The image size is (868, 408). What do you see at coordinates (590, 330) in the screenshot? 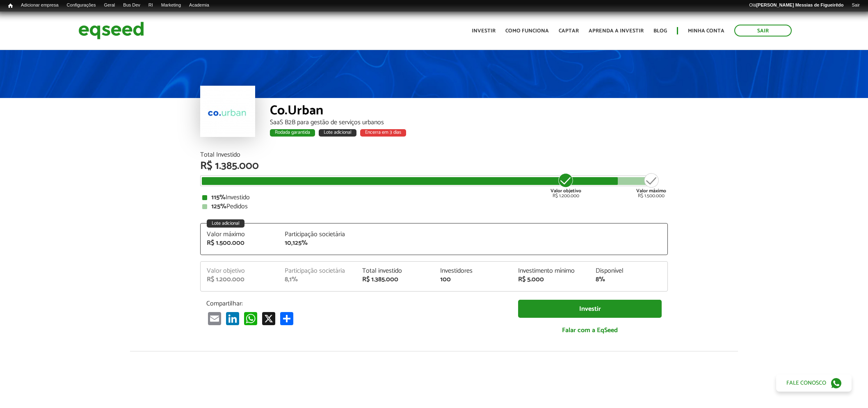
I see `a: Falar com a EqSeed` at bounding box center [590, 330].